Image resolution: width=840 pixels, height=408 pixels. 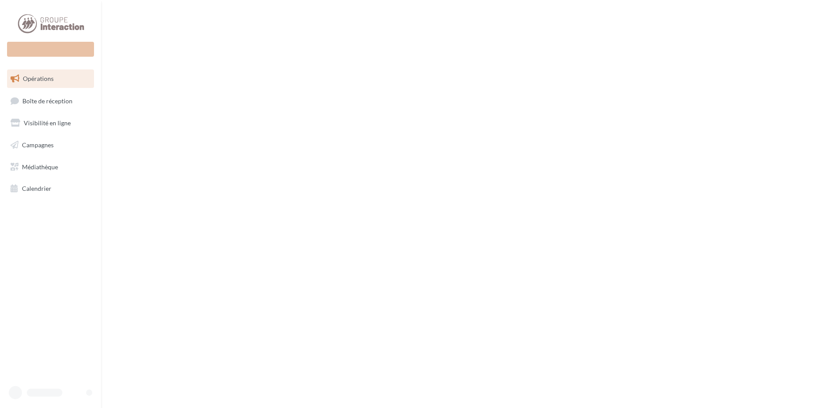 What do you see at coordinates (40, 166) in the screenshot?
I see `span: Médiathèque` at bounding box center [40, 166].